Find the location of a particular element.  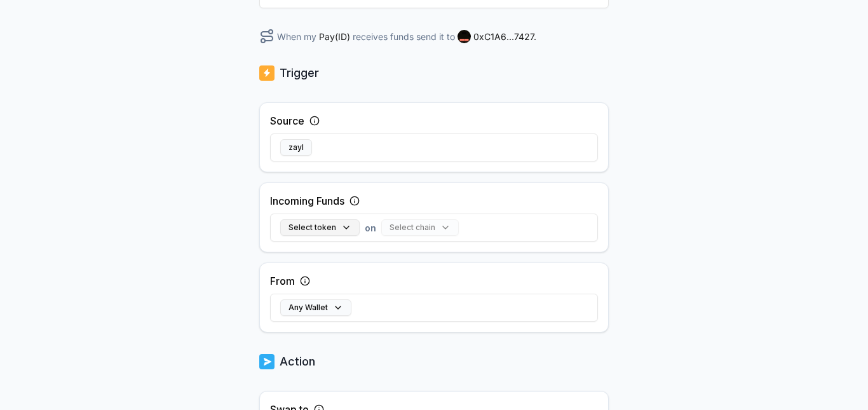

p: Action is located at coordinates (297, 362).